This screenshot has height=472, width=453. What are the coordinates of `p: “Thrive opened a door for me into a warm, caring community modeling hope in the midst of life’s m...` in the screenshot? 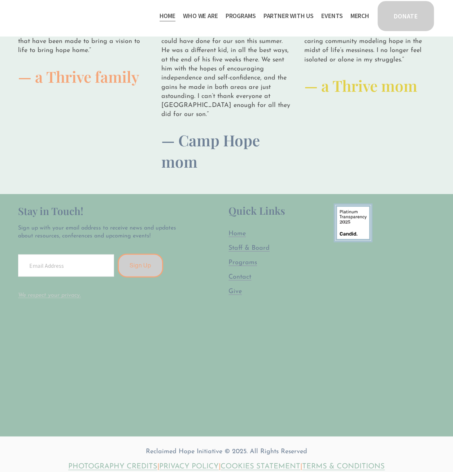 It's located at (370, 45).